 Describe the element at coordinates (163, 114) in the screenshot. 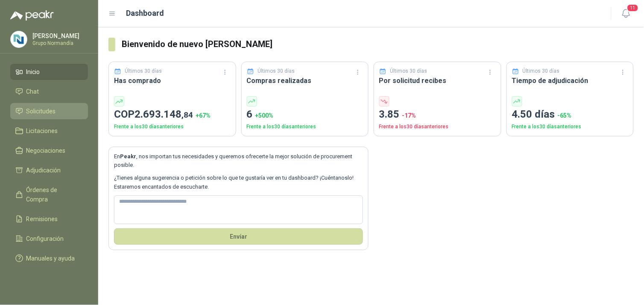

I see `span: 2.693.148` at that location.